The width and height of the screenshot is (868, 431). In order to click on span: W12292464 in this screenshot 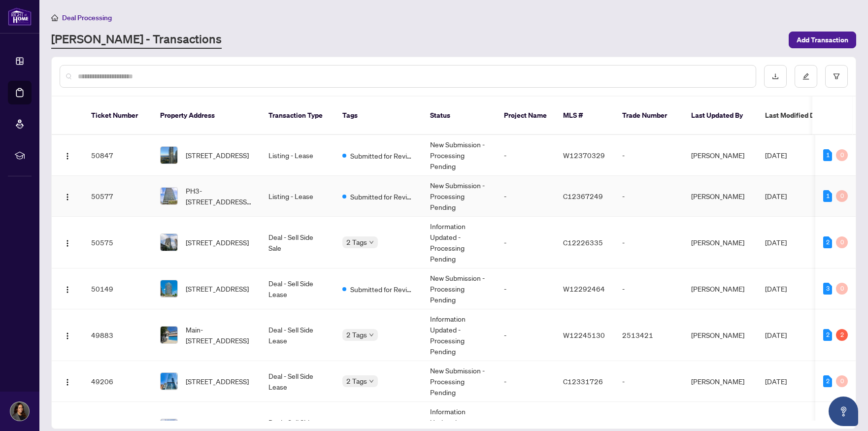, I will do `click(584, 289)`.